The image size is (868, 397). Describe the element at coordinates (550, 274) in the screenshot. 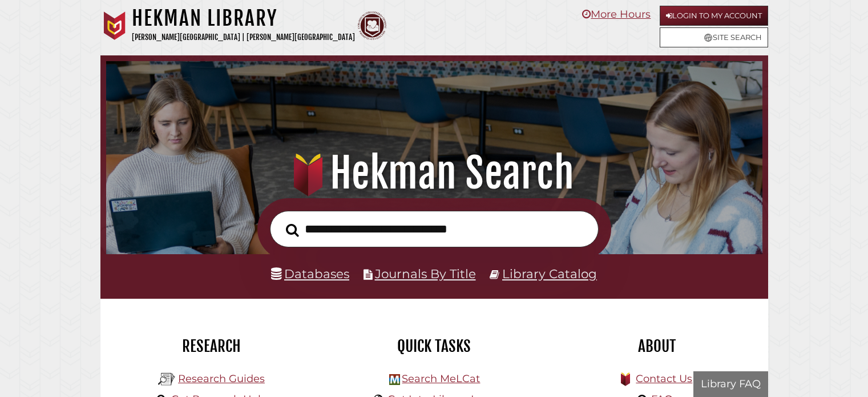

I see `a: Library Catalog` at that location.